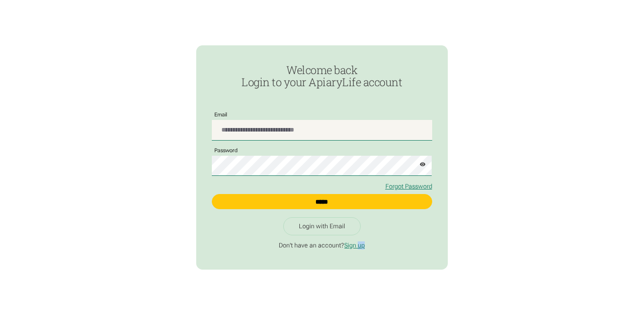 This screenshot has width=644, height=318. I want to click on a: Forgot Password, so click(409, 186).